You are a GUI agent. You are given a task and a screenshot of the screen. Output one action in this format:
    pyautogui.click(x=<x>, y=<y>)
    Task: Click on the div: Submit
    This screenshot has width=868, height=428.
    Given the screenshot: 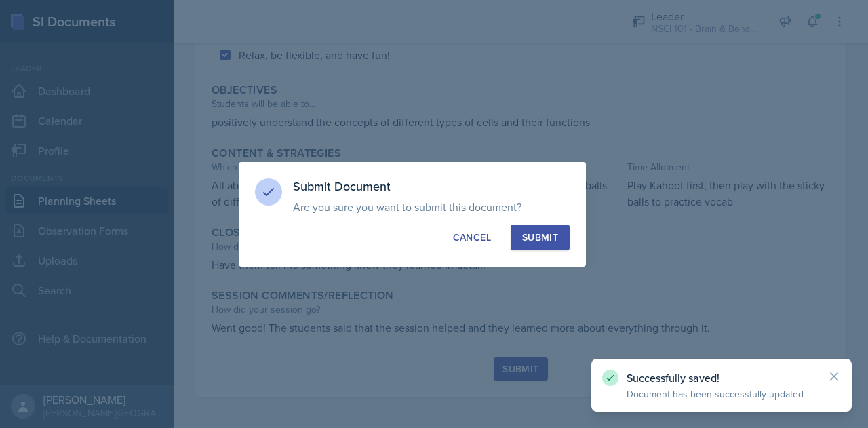 What is the action you would take?
    pyautogui.click(x=540, y=237)
    